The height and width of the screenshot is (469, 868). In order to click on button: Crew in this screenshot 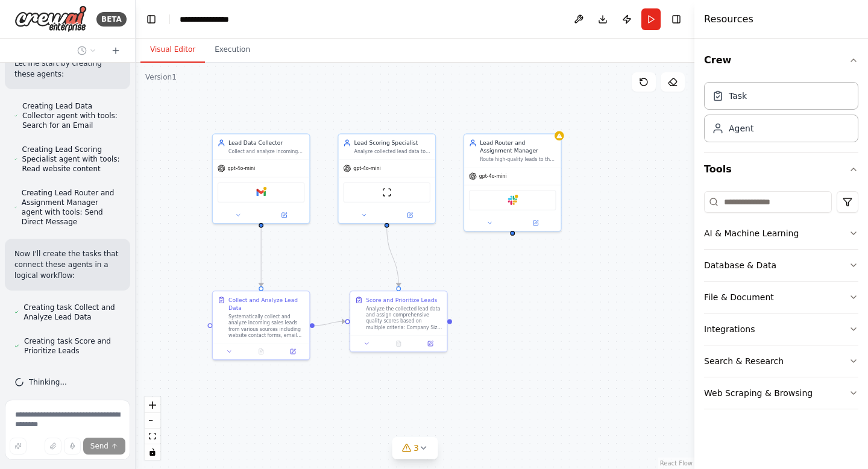, I will do `click(781, 61)`.